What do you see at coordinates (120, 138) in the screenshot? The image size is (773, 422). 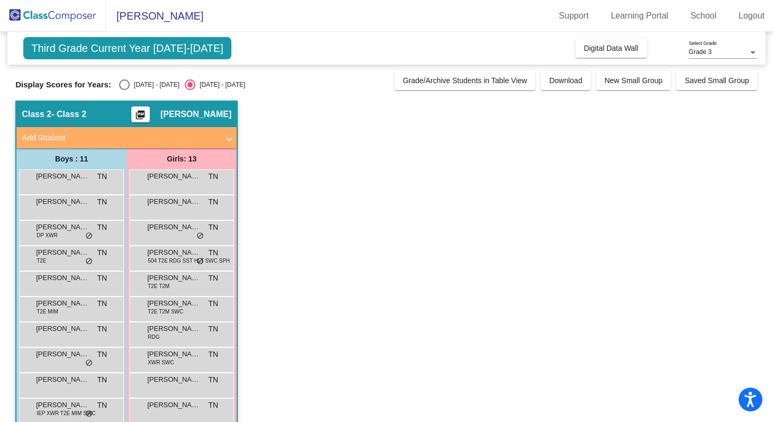 I see `mat-panel-title: Add Student` at bounding box center [120, 138].